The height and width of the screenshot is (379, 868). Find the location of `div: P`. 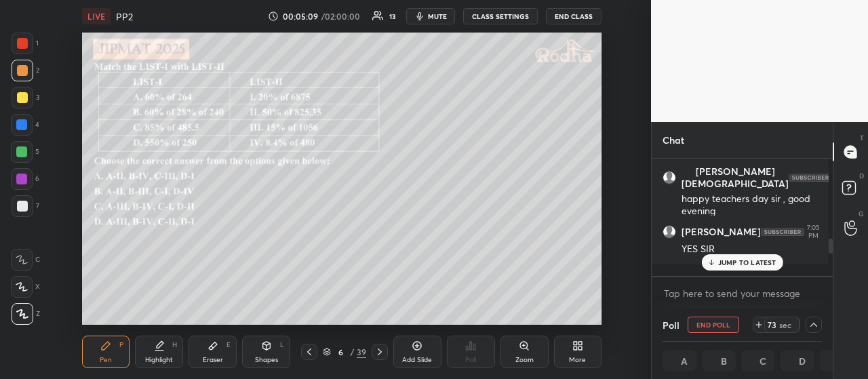

div: P is located at coordinates (121, 345).